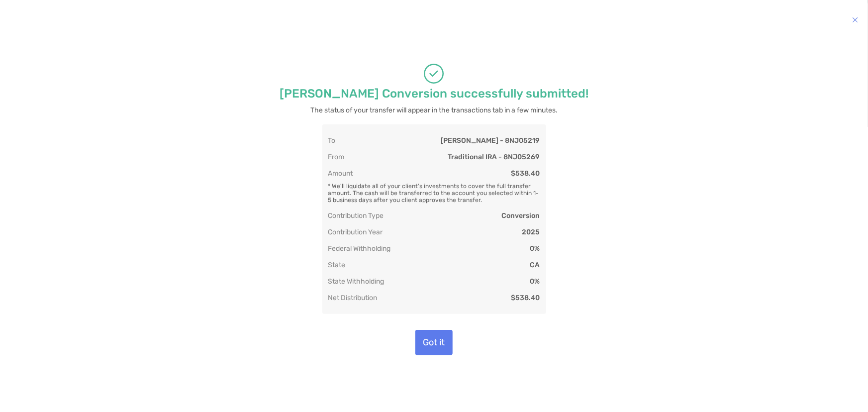 The height and width of the screenshot is (412, 868). Describe the element at coordinates (356, 215) in the screenshot. I see `div: Contribution Type` at that location.